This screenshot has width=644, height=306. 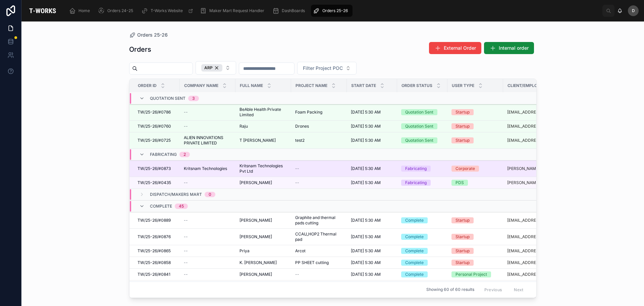 What do you see at coordinates (319, 237) in the screenshot?
I see `a: CCAU_HOP2 Thermal pad` at bounding box center [319, 237].